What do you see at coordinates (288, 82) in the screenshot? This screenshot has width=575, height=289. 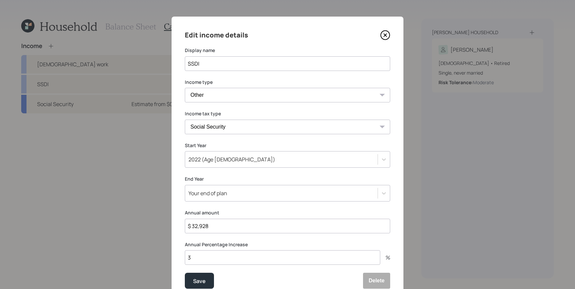 I see `label: Income type` at bounding box center [288, 82].